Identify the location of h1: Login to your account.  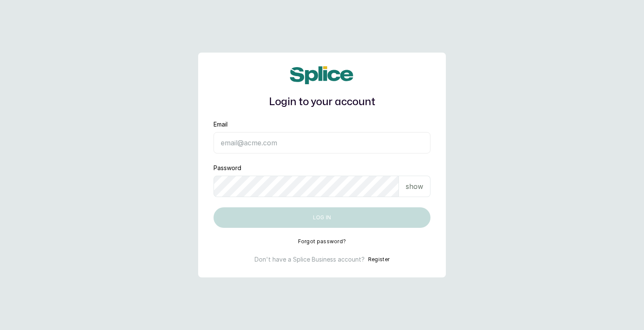
(322, 102).